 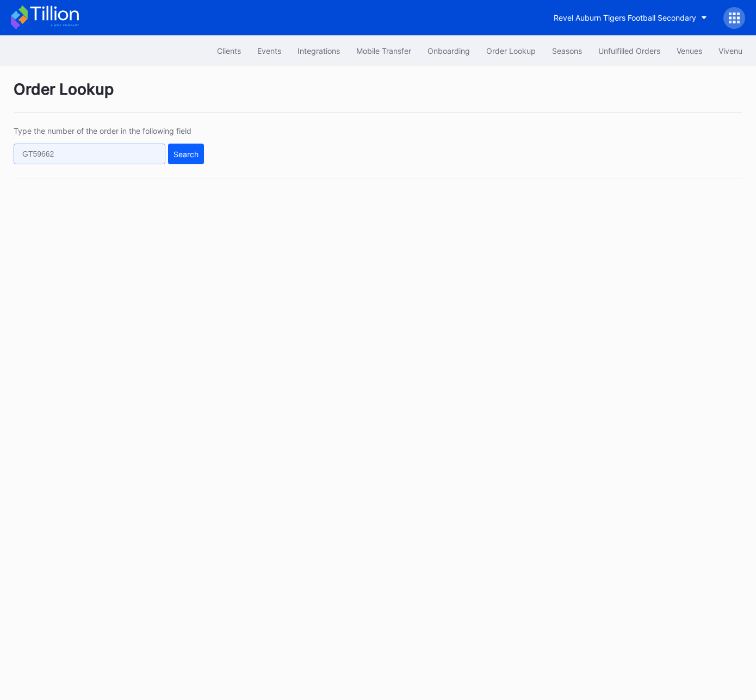 I want to click on a: Clients, so click(x=229, y=50).